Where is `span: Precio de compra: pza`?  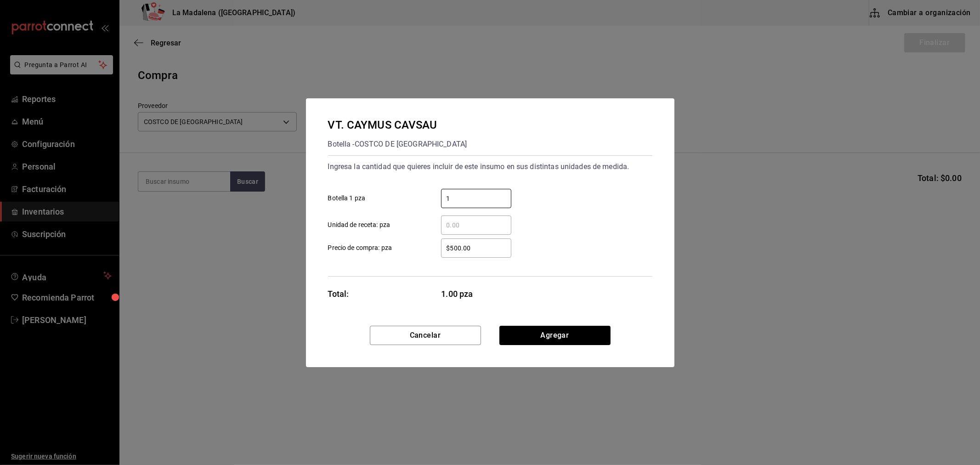 span: Precio de compra: pza is located at coordinates (360, 247).